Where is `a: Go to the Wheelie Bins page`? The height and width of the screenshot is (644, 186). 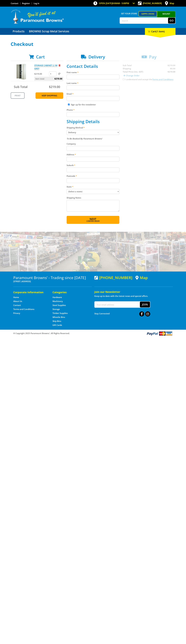 a: Go to the Wheelie Bins page is located at coordinates (59, 317).